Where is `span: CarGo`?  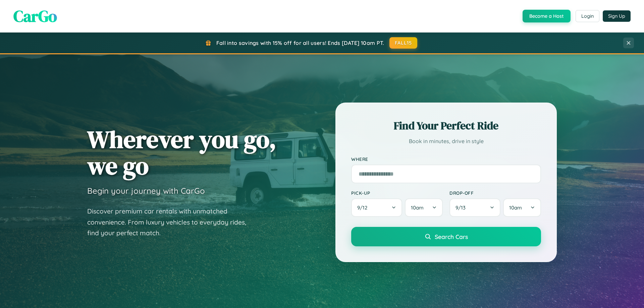
span: CarGo is located at coordinates (35, 16).